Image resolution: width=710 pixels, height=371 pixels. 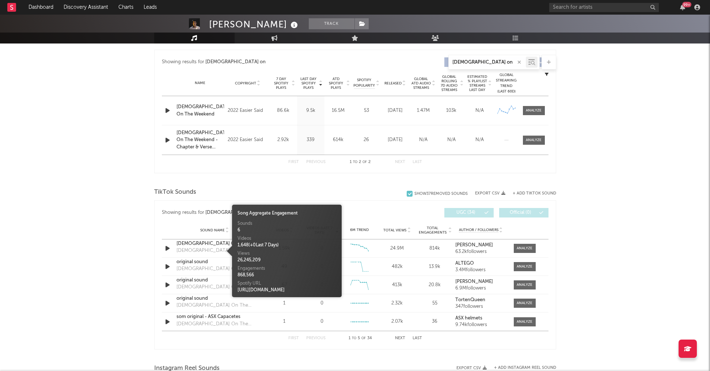 I want to click on div: 339, so click(x=311, y=140).